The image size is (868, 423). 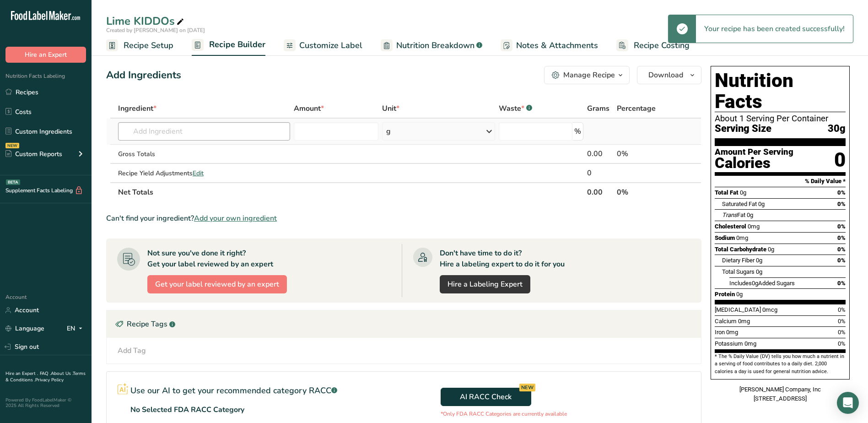 I want to click on span: Dietary Fiber, so click(x=738, y=260).